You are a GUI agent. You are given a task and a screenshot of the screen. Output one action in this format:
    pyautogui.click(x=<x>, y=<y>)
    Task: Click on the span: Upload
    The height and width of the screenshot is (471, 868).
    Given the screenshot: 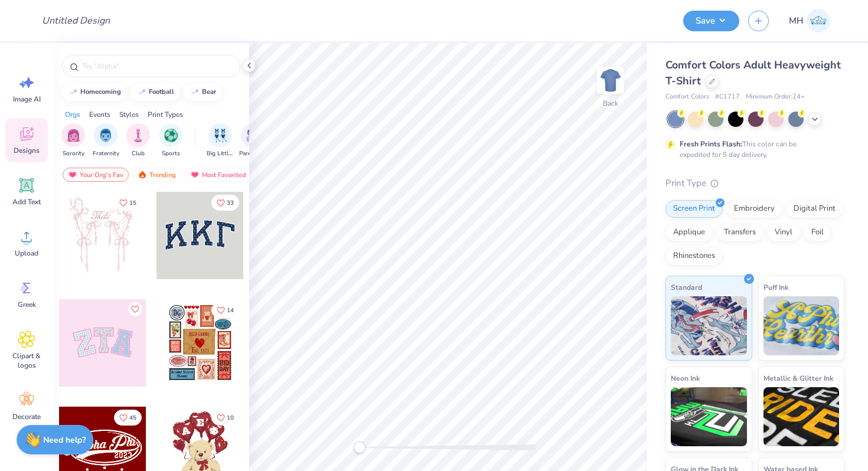 What is the action you would take?
    pyautogui.click(x=27, y=253)
    